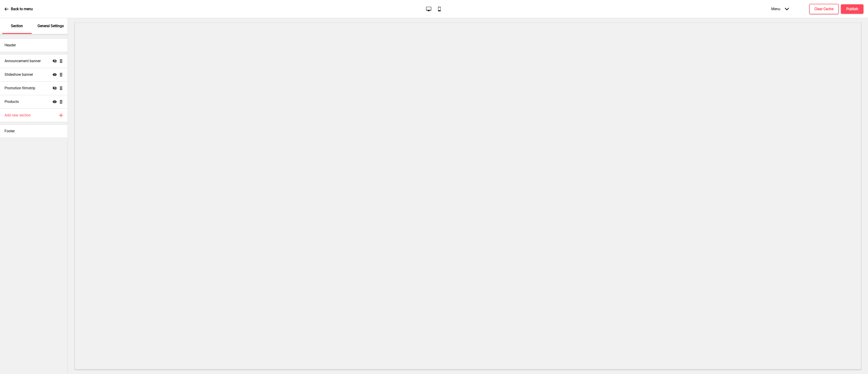  I want to click on h4: Slideshow banner, so click(19, 74).